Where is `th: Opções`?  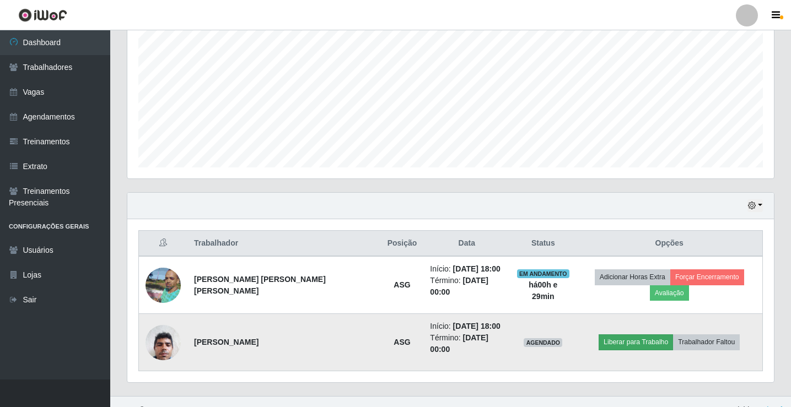
th: Opções is located at coordinates (669, 244).